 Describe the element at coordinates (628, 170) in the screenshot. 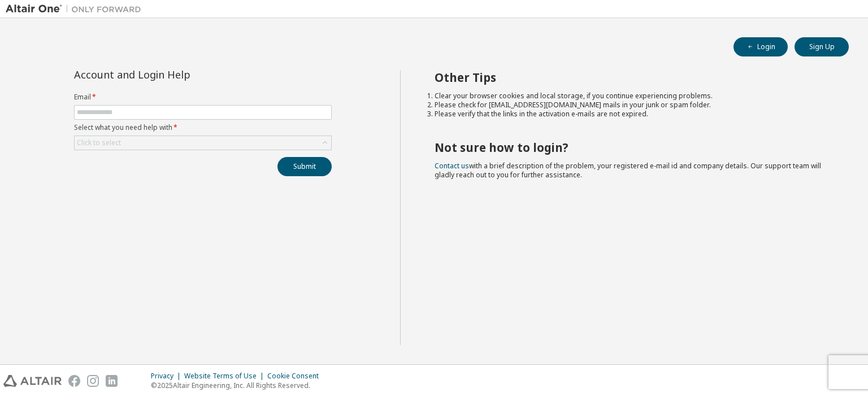

I see `span: with a brief description of the problem, your registered e-mail id and company details. Our suppo...` at that location.